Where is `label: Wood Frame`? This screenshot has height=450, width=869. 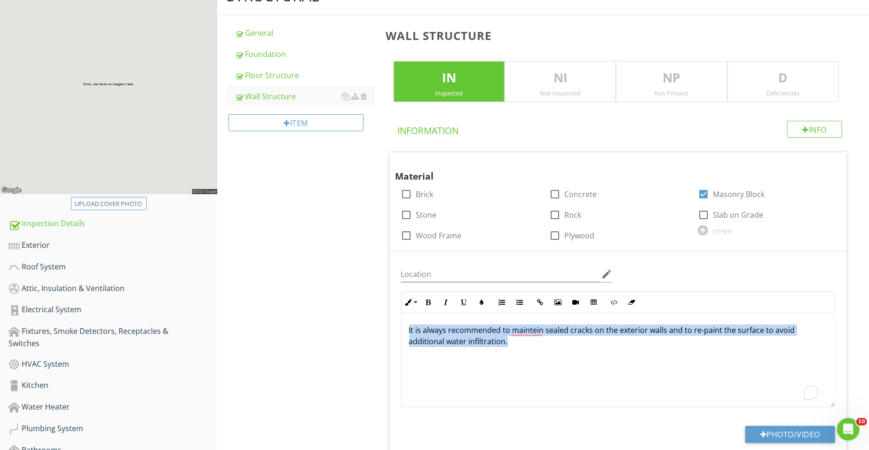 label: Wood Frame is located at coordinates (439, 235).